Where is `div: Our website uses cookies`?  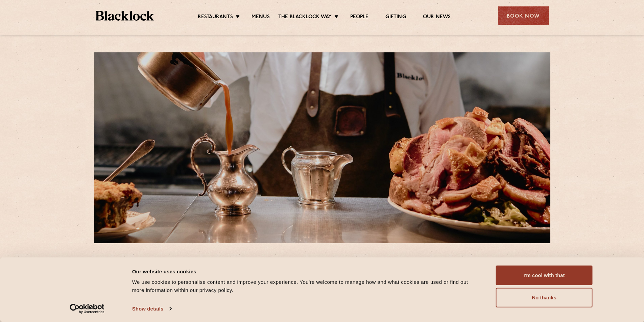 div: Our website uses cookies is located at coordinates (306, 271).